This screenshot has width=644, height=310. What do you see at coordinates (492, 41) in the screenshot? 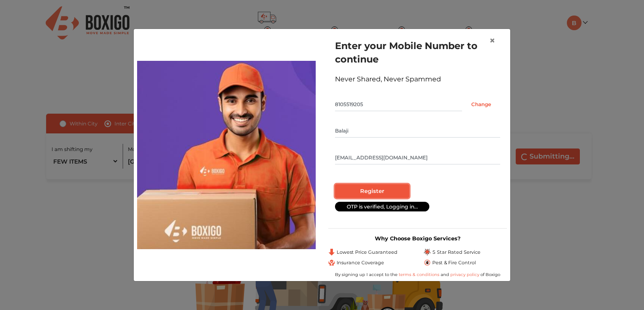
I see `button: Close` at bounding box center [492, 41].